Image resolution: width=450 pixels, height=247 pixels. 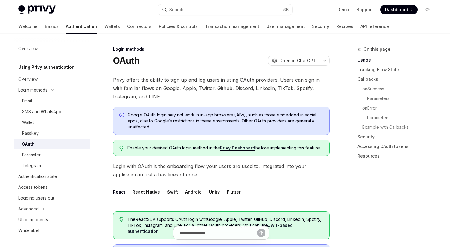 What do you see at coordinates (31, 166) in the screenshot?
I see `div: Telegram` at bounding box center [31, 166].